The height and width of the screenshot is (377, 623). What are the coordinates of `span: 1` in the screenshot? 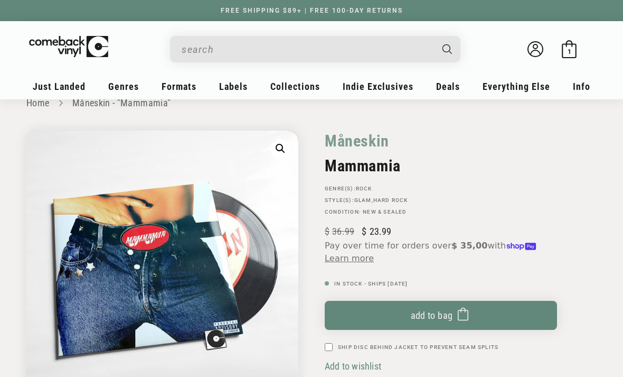 It's located at (570, 51).